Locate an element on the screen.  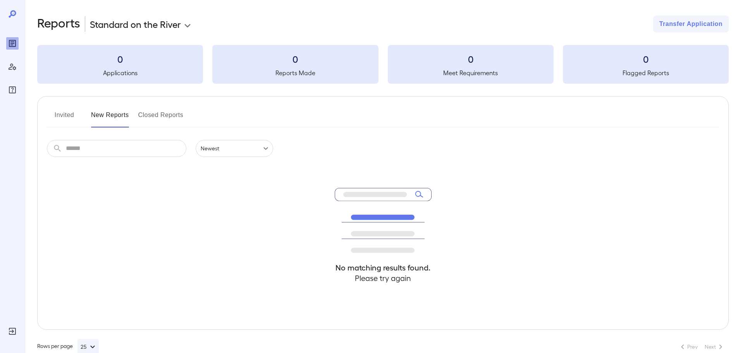
div: Newest is located at coordinates (234, 148).